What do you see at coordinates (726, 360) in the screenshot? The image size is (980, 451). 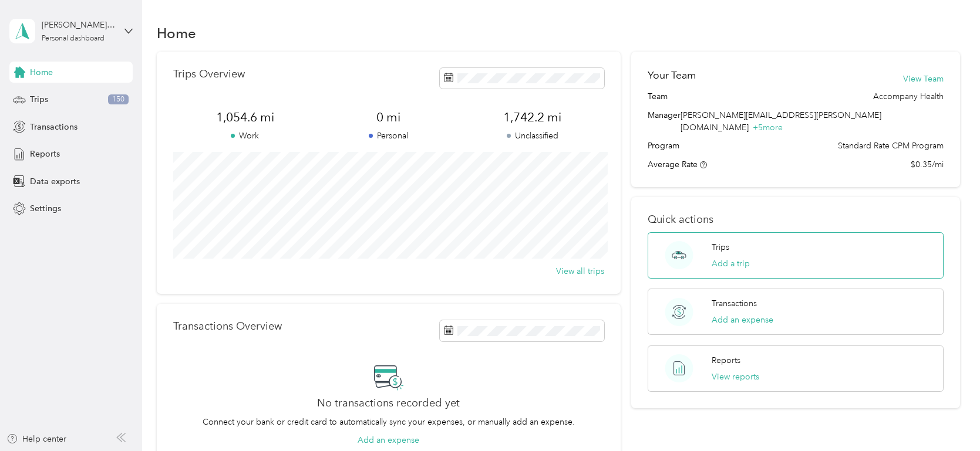 I see `p: Reports` at bounding box center [726, 360].